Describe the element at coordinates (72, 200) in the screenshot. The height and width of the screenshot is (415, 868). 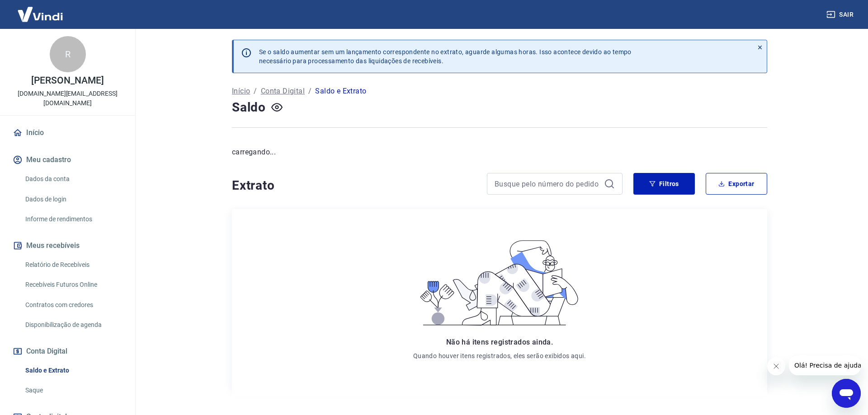
I see `a: Dados de login` at that location.